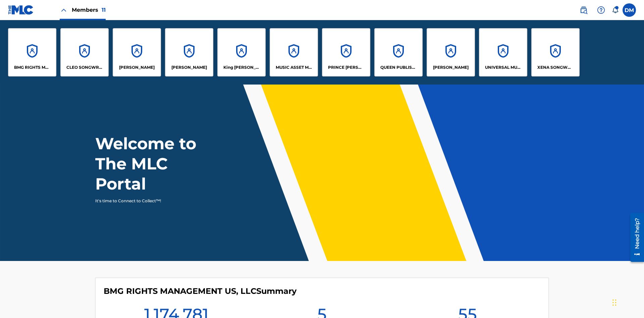 The width and height of the screenshot is (644, 318). What do you see at coordinates (158, 163) in the screenshot?
I see `h1: Welcome to The MLC Portal` at bounding box center [158, 163].